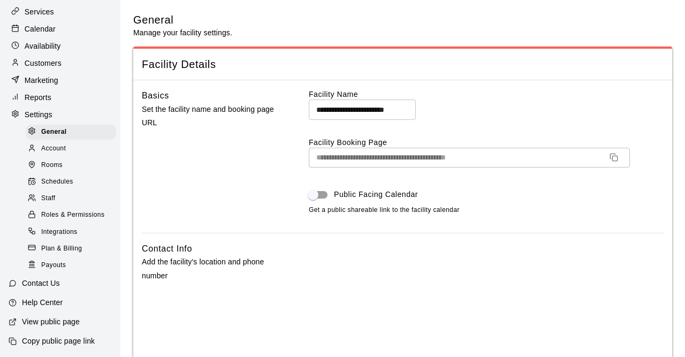 This screenshot has width=685, height=357. Describe the element at coordinates (614, 157) in the screenshot. I see `button: Copy URL` at that location.